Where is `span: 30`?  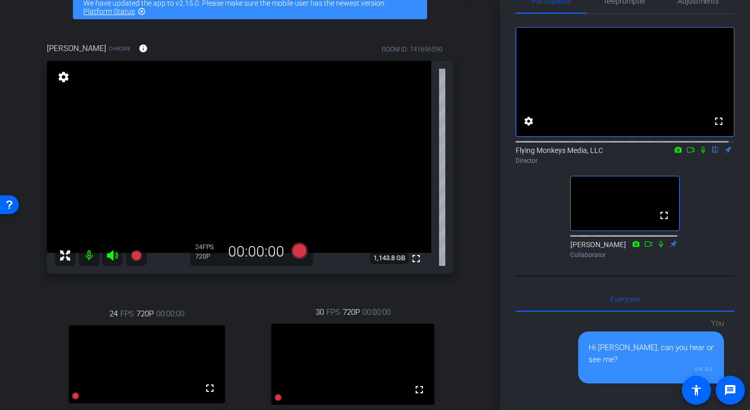 span: 30 is located at coordinates (320, 312).